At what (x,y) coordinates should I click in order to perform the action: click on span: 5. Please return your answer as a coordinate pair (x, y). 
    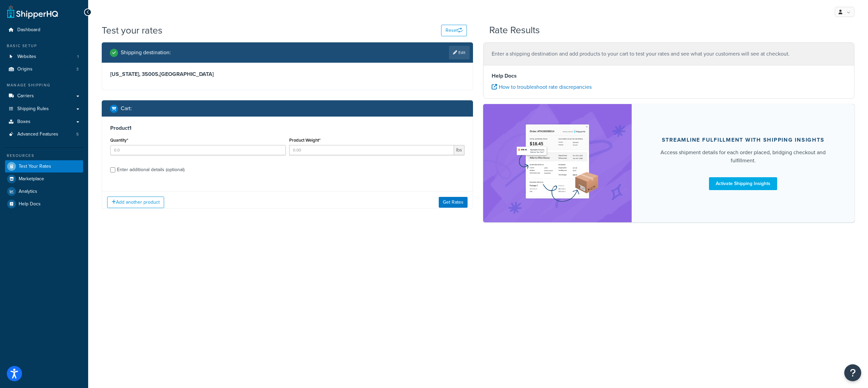
    Looking at the image, I should click on (77, 134).